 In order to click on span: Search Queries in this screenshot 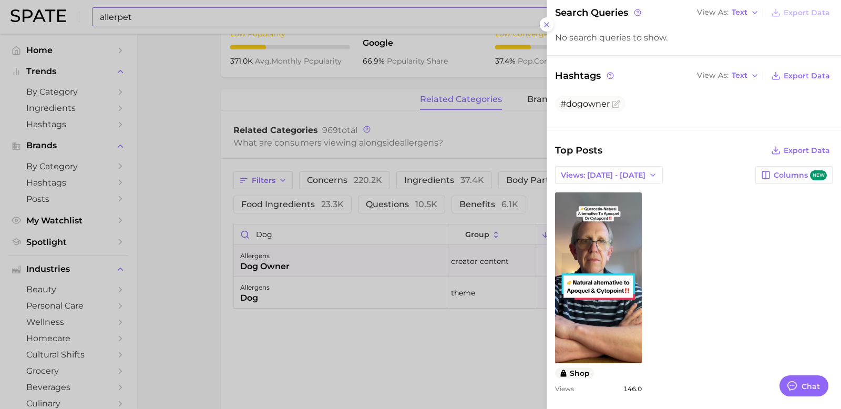, I will do `click(599, 13)`.